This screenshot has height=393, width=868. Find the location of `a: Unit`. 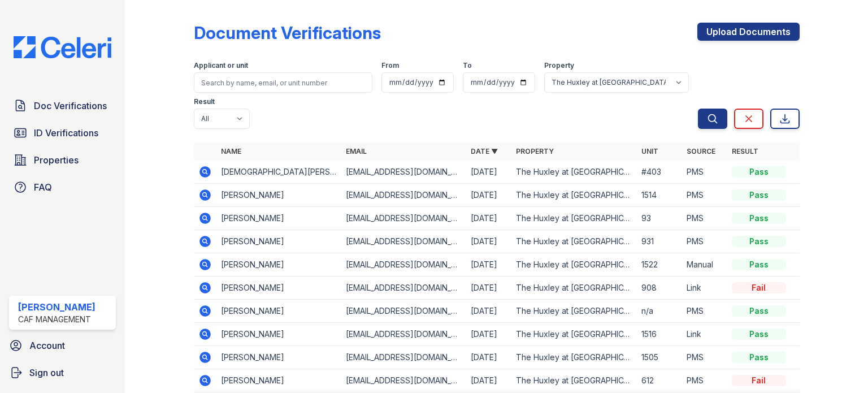

a: Unit is located at coordinates (650, 151).